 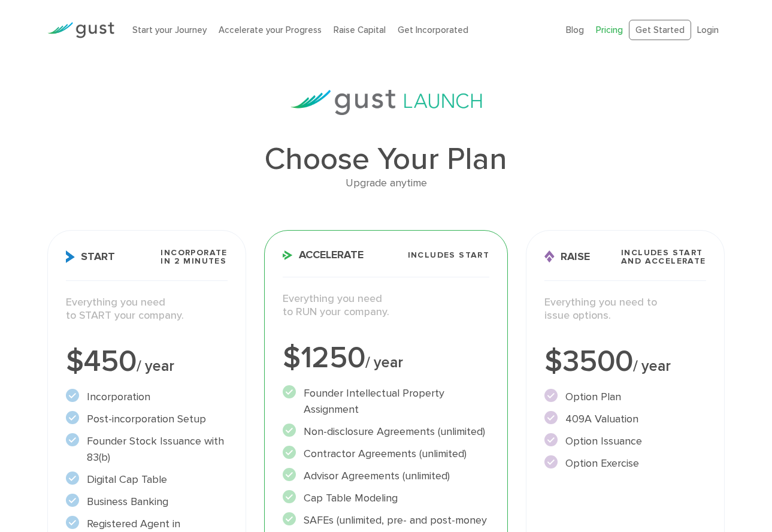 What do you see at coordinates (567, 256) in the screenshot?
I see `span: Raise` at bounding box center [567, 256].